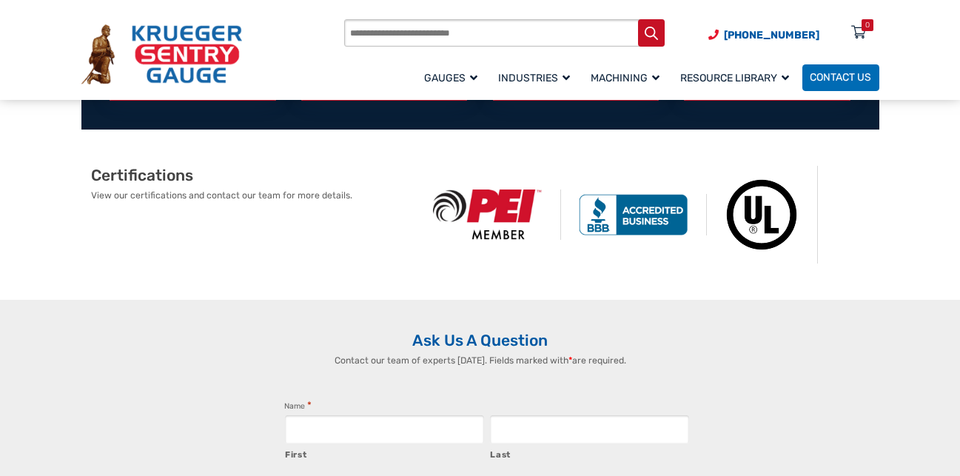 The width and height of the screenshot is (960, 476). I want to click on span: Gauges, so click(451, 78).